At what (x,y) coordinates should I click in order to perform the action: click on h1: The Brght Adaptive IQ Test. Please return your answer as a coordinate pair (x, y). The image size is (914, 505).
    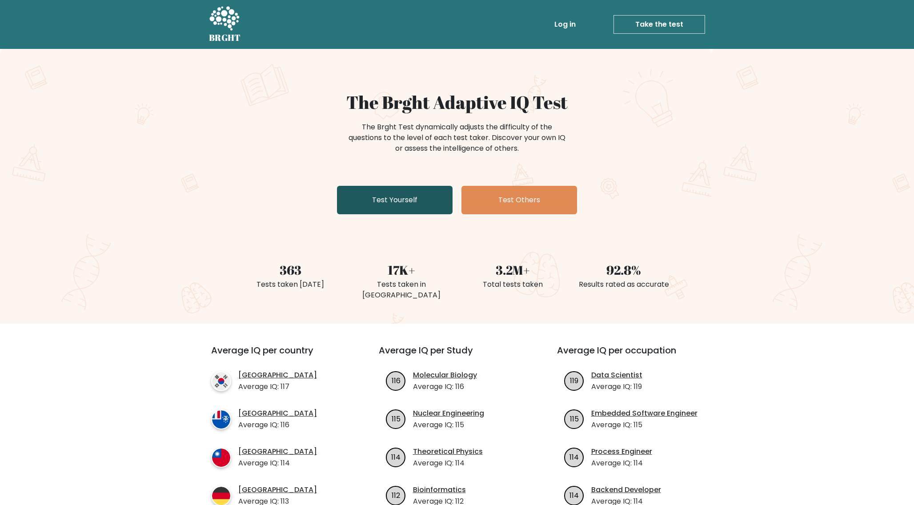
    Looking at the image, I should click on (457, 102).